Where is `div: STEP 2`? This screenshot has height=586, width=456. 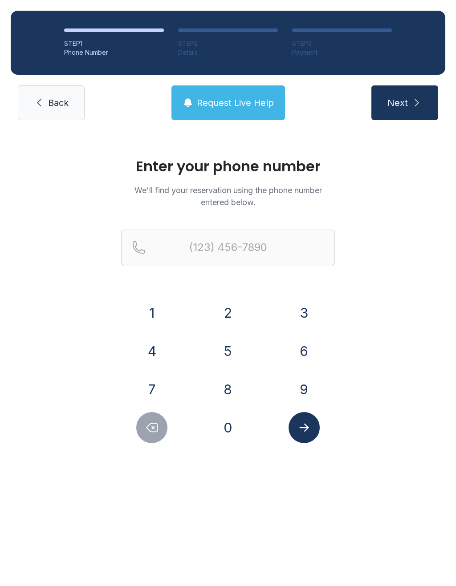
div: STEP 2 is located at coordinates (228, 44).